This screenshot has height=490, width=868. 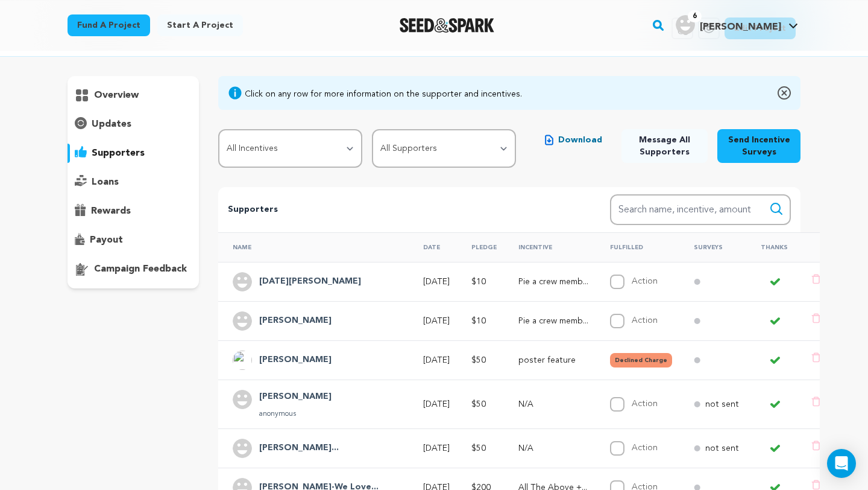 What do you see at coordinates (550, 246) in the screenshot?
I see `th: Incentive` at bounding box center [550, 246].